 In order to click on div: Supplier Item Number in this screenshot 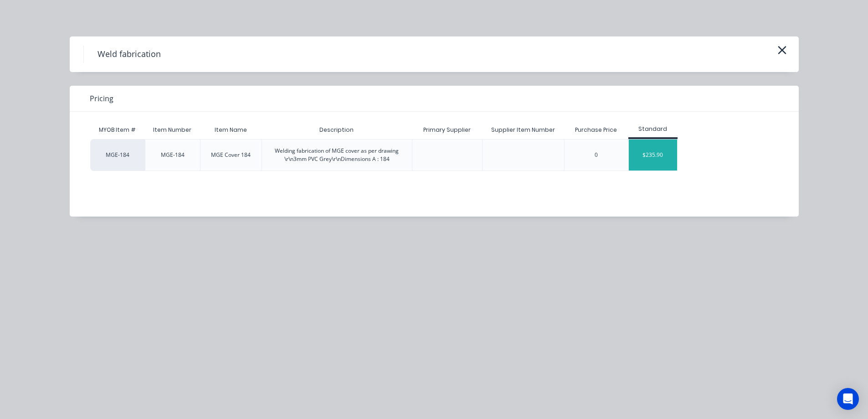, I will do `click(523, 130)`.